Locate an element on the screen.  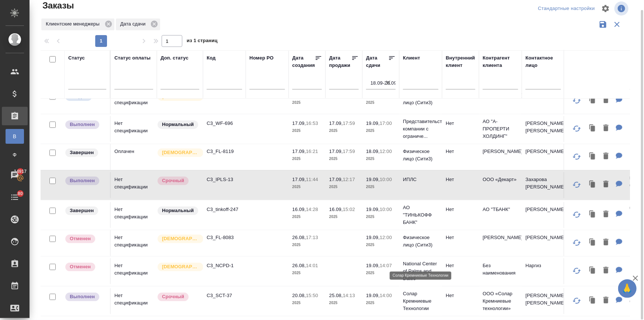
div: Клиент is located at coordinates (412, 58).